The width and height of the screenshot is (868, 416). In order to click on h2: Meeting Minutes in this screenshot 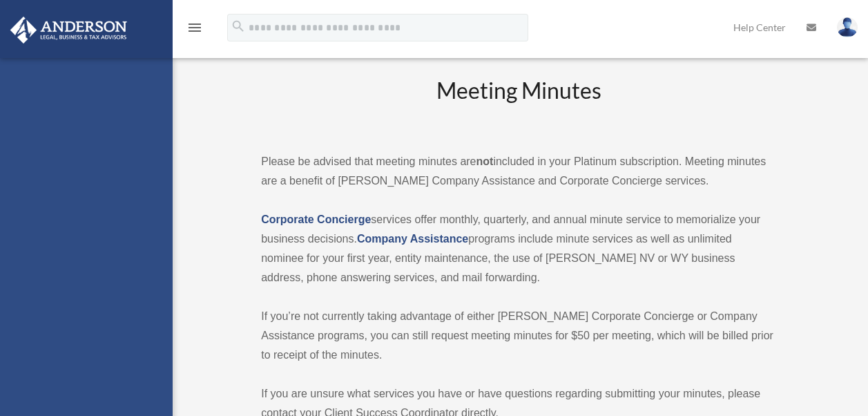, I will do `click(519, 104)`.